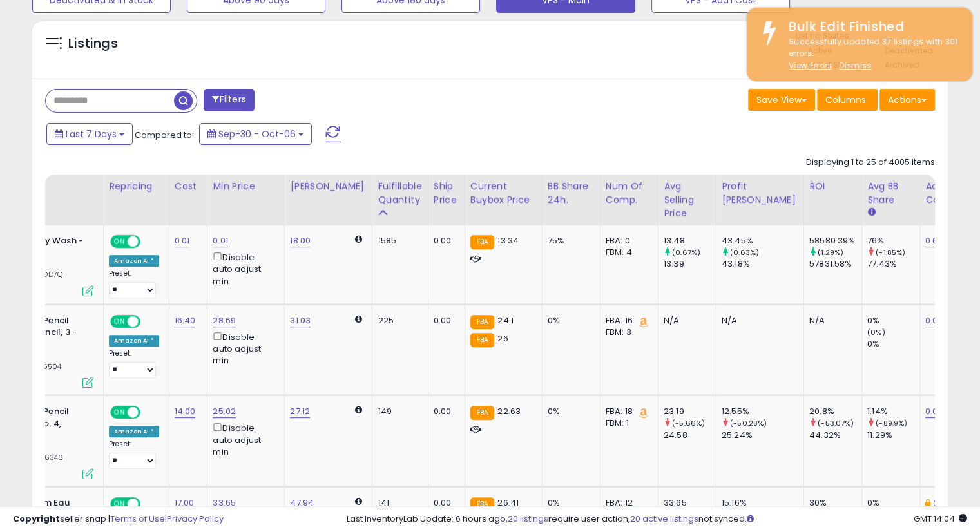 The width and height of the screenshot is (980, 532). Describe the element at coordinates (871, 26) in the screenshot. I see `div: Bulk Edit Finished` at that location.